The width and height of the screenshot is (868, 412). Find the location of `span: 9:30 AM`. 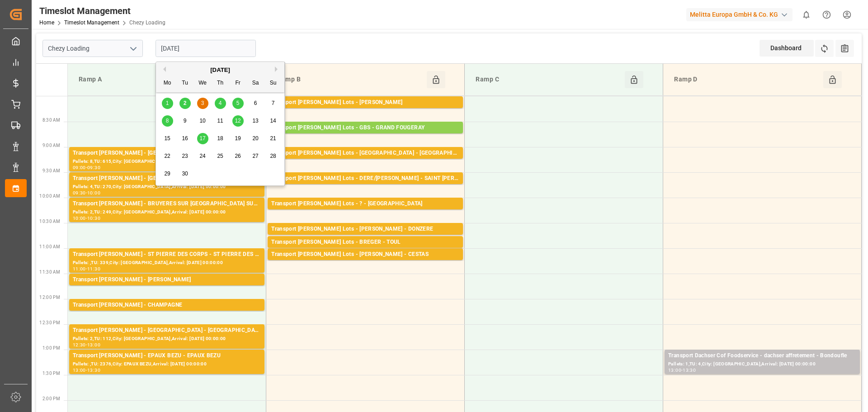

span: 9:30 AM is located at coordinates (51, 170).